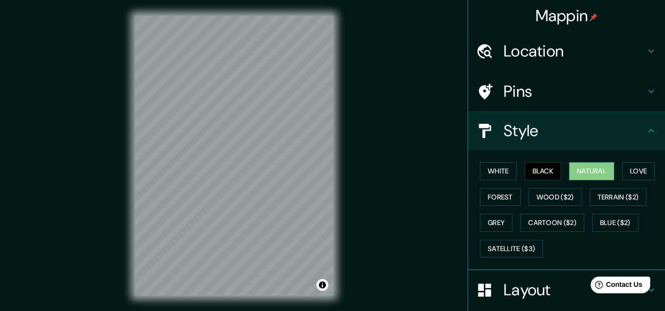  Describe the element at coordinates (498, 171) in the screenshot. I see `button: White` at that location.